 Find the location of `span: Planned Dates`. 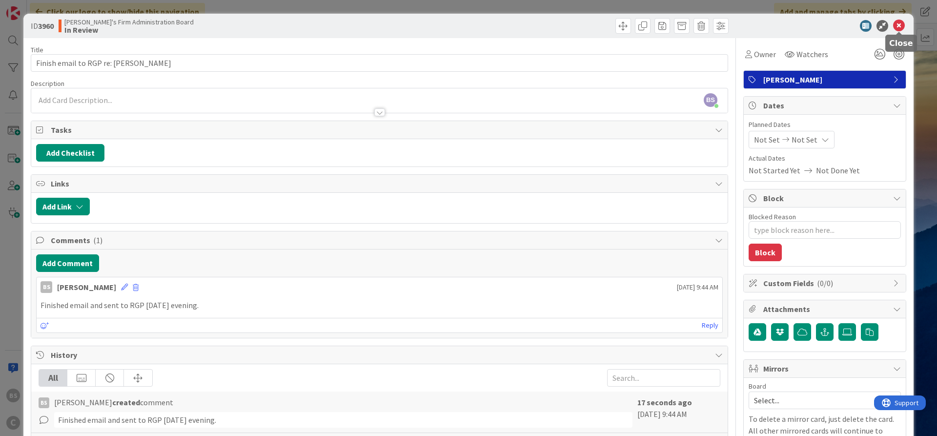

span: Planned Dates is located at coordinates (824, 124).